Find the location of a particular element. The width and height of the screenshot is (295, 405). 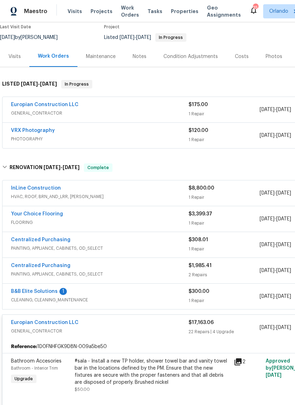

a: VRX Photography is located at coordinates (33, 131).